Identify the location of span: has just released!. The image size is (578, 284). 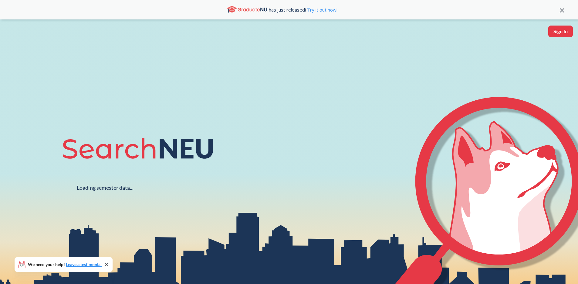
(303, 10).